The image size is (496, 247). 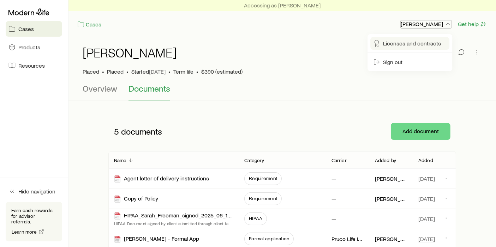 I want to click on span: Products, so click(x=29, y=47).